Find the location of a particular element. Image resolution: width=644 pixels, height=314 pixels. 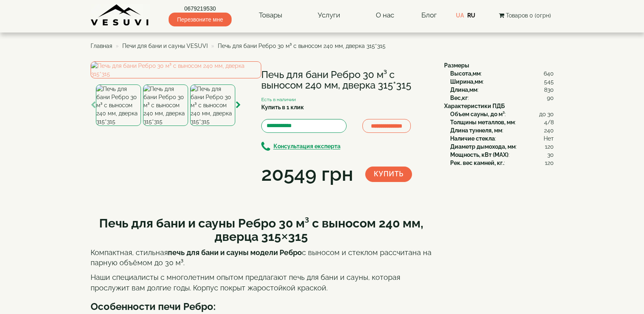

b: Мощность, кВт (MAX) is located at coordinates (479, 155).